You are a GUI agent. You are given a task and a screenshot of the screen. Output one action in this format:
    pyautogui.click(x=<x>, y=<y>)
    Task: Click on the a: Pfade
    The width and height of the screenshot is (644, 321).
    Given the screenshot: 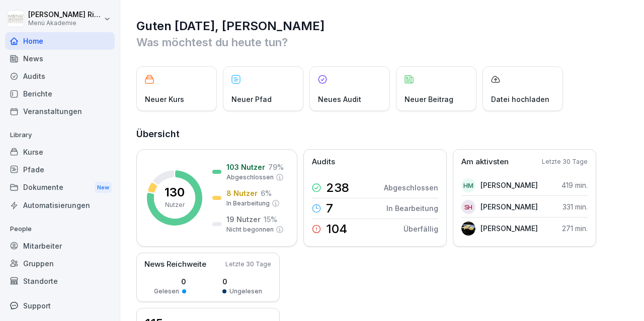 What is the action you would take?
    pyautogui.click(x=60, y=170)
    